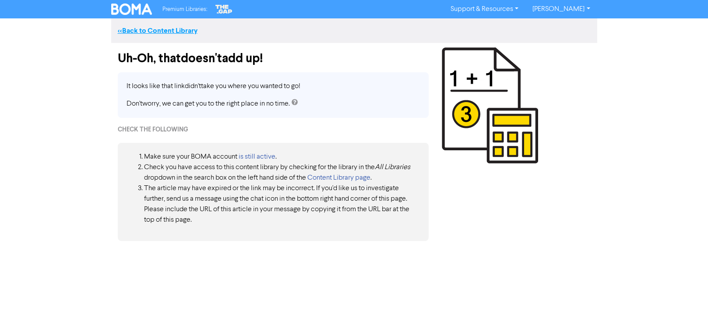  What do you see at coordinates (282, 204) in the screenshot?
I see `li: The article may have expired or the link may be incorrect. If you'd like us to investigate furthe...` at bounding box center [282, 204].